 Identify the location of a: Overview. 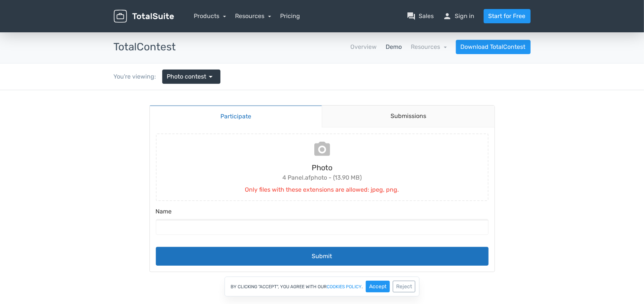
(364, 47).